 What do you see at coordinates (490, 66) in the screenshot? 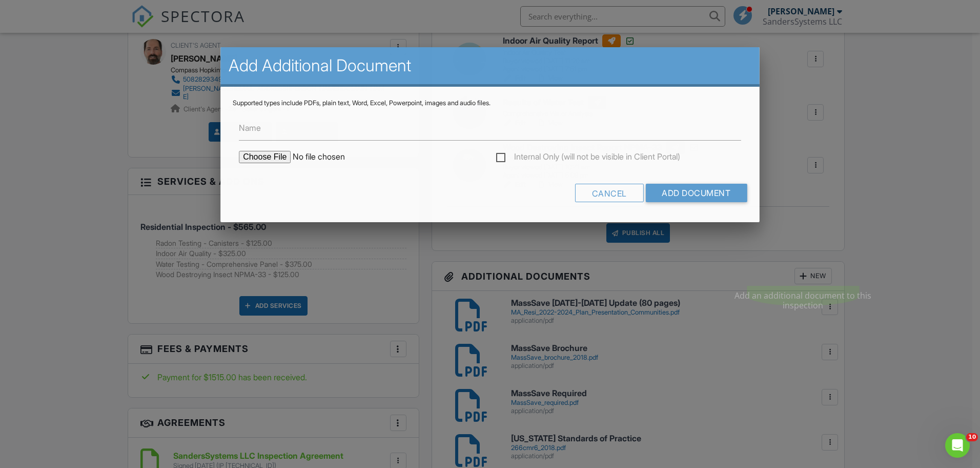
I see `h2: Add Additional Document` at bounding box center [490, 66].